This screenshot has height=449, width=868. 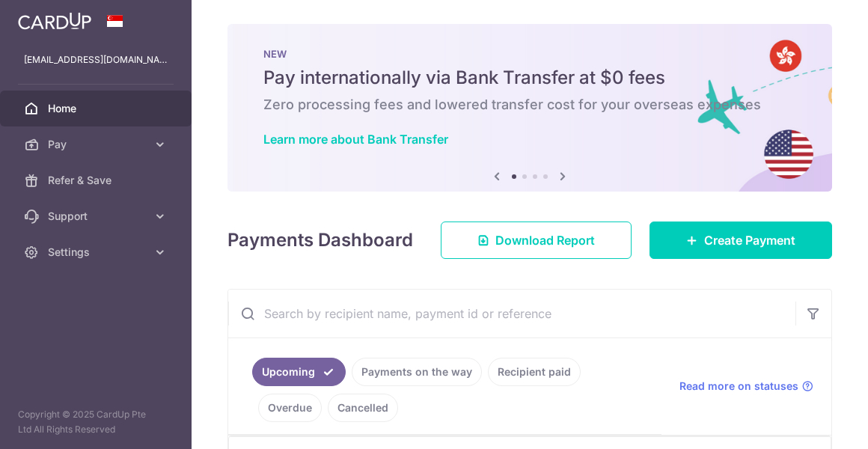 What do you see at coordinates (97, 180) in the screenshot?
I see `span: Refer & Save` at bounding box center [97, 180].